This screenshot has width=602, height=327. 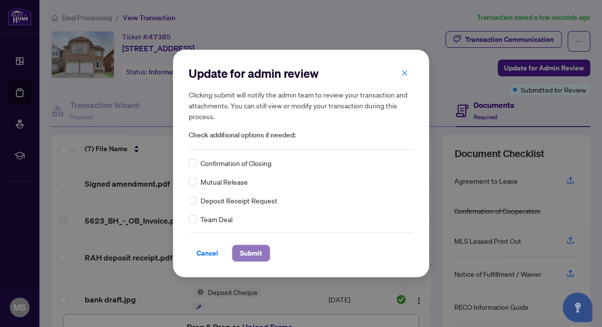 What do you see at coordinates (224, 182) in the screenshot?
I see `span: Mutual Release` at bounding box center [224, 182].